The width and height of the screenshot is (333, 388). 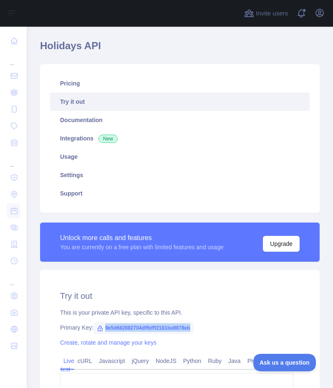 What do you see at coordinates (180, 157) in the screenshot?
I see `a: Usage` at bounding box center [180, 157].